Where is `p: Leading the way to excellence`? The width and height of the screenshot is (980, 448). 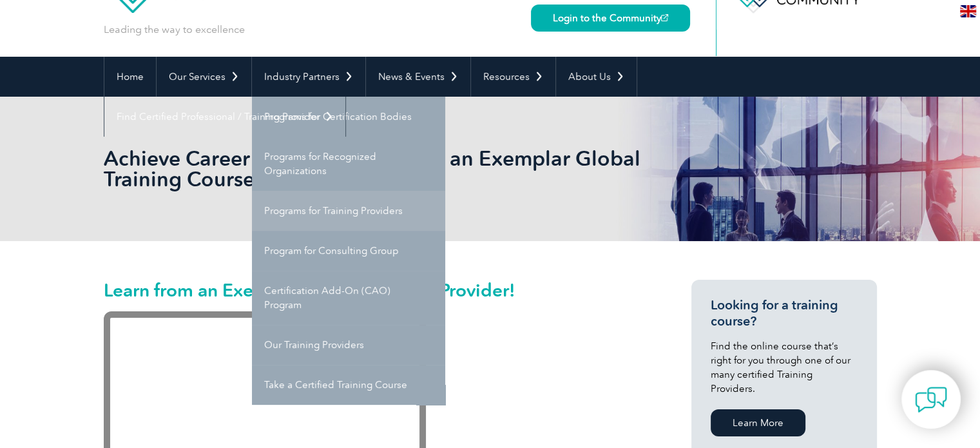 p: Leading the way to excellence is located at coordinates (174, 30).